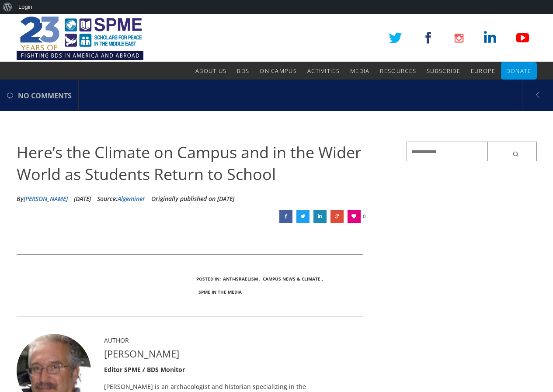 This screenshot has width=553, height=392. I want to click on span: About Us, so click(211, 71).